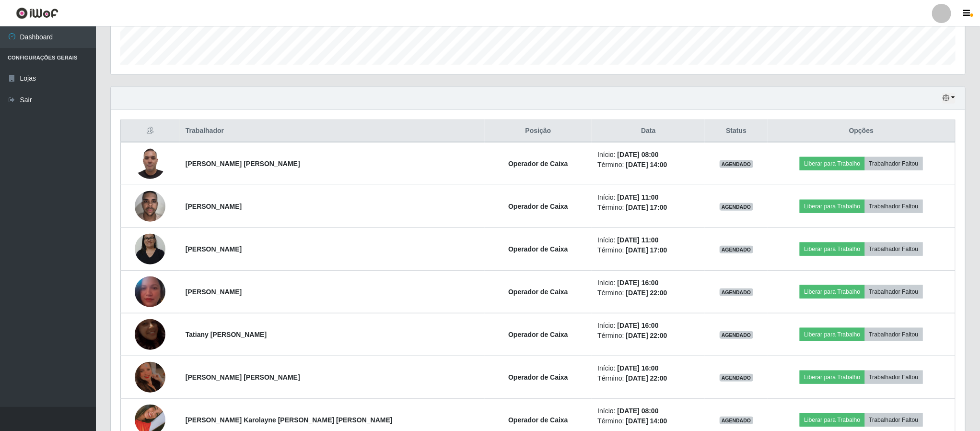 This screenshot has width=980, height=431. What do you see at coordinates (150, 206) in the screenshot?
I see `img: 1738464448024.jpeg` at bounding box center [150, 206].